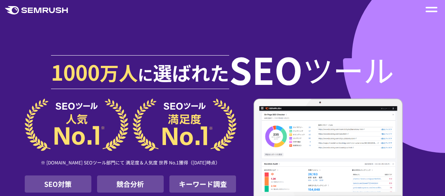 This screenshot has width=445, height=196. I want to click on span: 選ばれた, so click(191, 72).